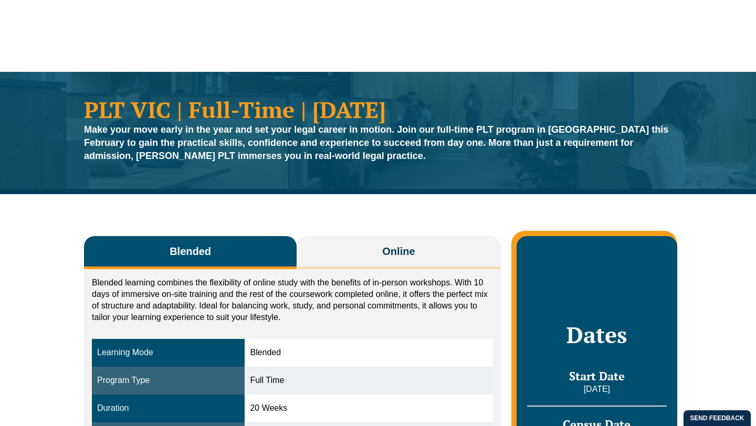  Describe the element at coordinates (597, 335) in the screenshot. I see `h2: Dates` at that location.